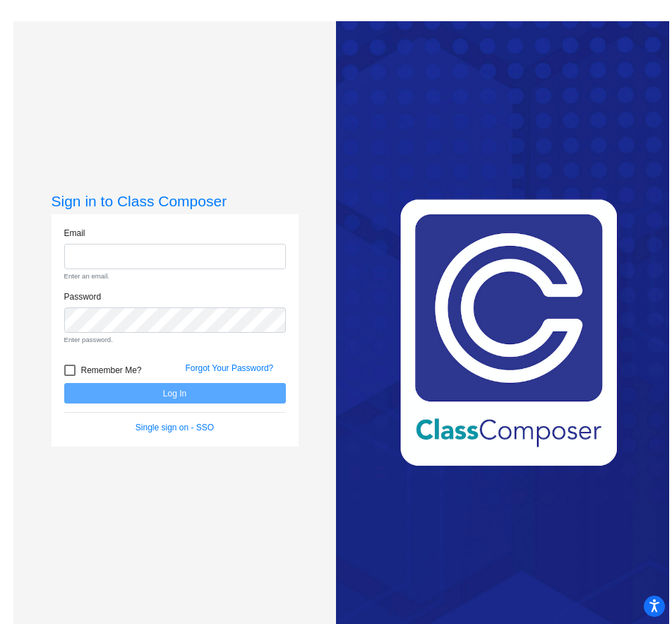 The height and width of the screenshot is (624, 672). What do you see at coordinates (82, 297) in the screenshot?
I see `label: Password` at bounding box center [82, 297].